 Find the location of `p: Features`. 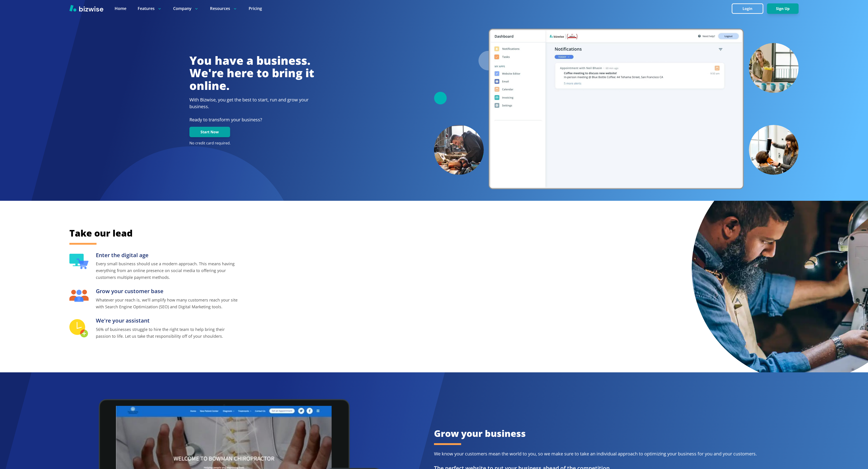

p: Features is located at coordinates (150, 8).